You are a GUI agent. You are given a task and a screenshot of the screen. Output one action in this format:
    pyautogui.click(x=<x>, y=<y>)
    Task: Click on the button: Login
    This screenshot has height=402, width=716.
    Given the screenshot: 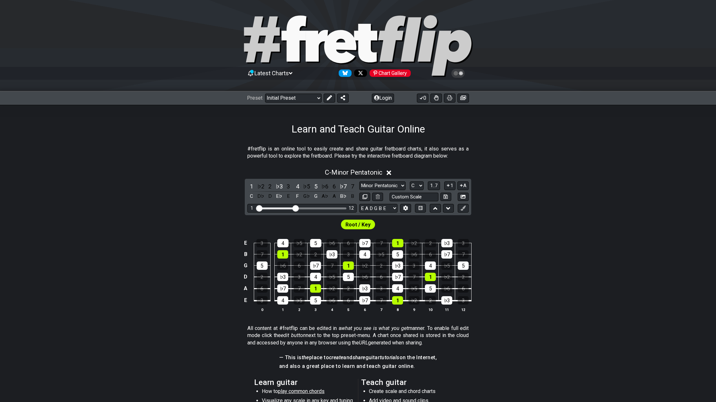 What is the action you would take?
    pyautogui.click(x=383, y=98)
    